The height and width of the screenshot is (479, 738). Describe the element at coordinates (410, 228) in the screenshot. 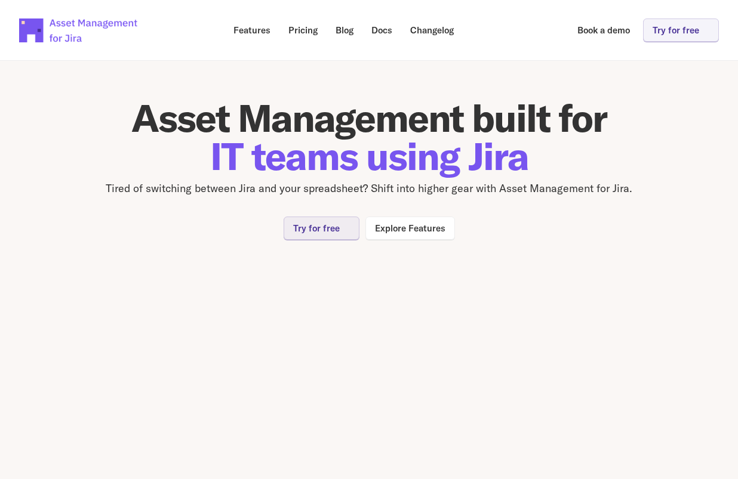

I see `p: Explore Features` at that location.